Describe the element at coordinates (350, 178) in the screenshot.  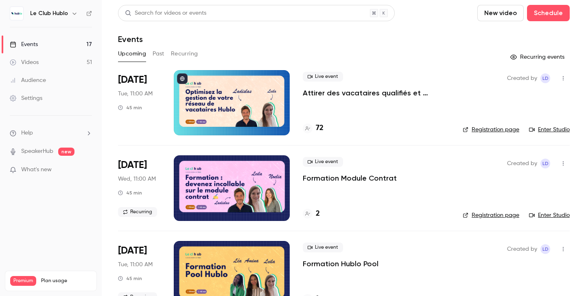
I see `a: Formation Module Contrat` at that location.